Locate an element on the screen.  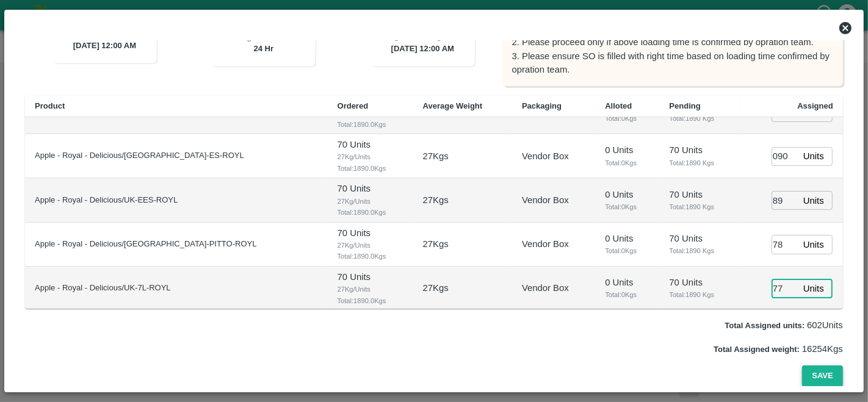
label: Total Assigned units: is located at coordinates (765, 326).